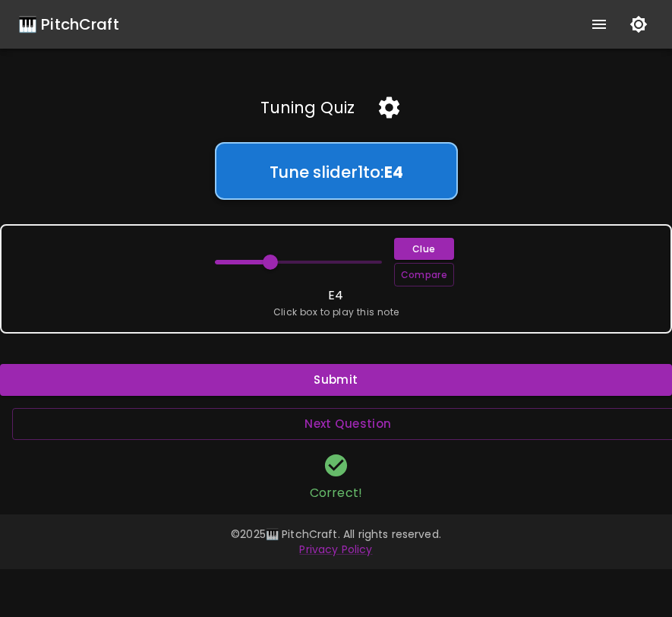 The width and height of the screenshot is (672, 617). I want to click on h5: Tune slider 1 to:, so click(336, 172).